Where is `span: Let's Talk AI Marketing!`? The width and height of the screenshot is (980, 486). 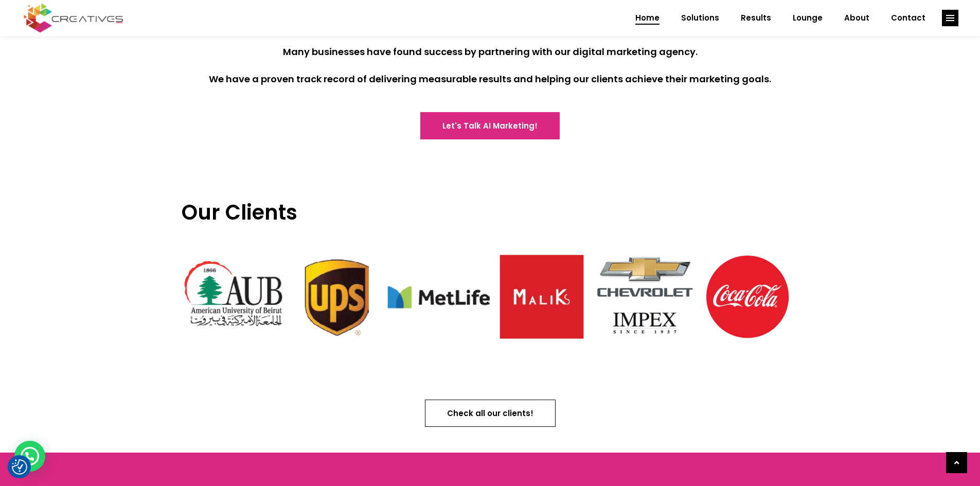
span: Let's Talk AI Marketing! is located at coordinates (489, 126).